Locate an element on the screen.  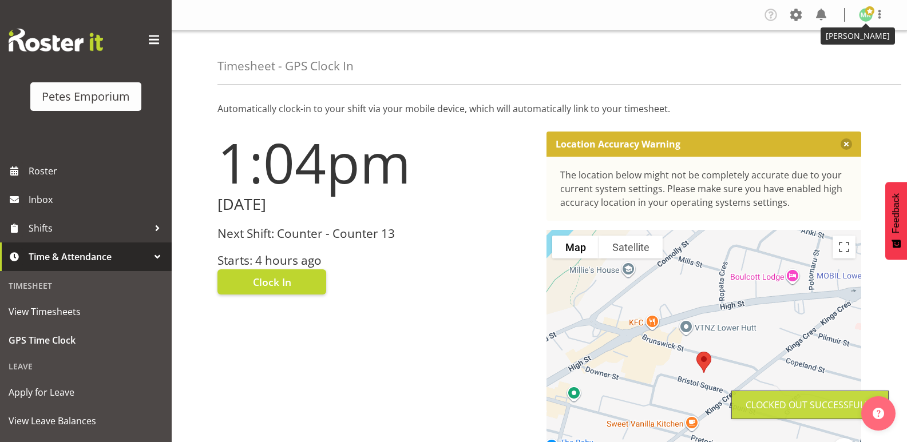
div: Timesheet is located at coordinates (86, 285).